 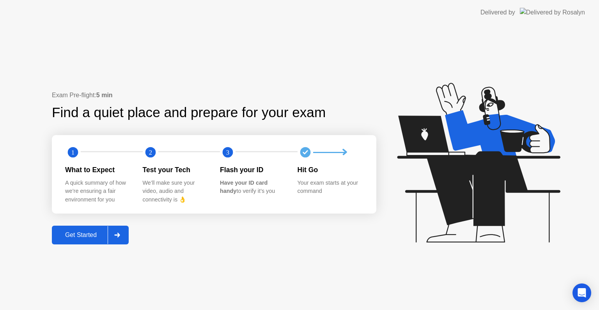 I want to click on div: Test your Tech, so click(x=175, y=170).